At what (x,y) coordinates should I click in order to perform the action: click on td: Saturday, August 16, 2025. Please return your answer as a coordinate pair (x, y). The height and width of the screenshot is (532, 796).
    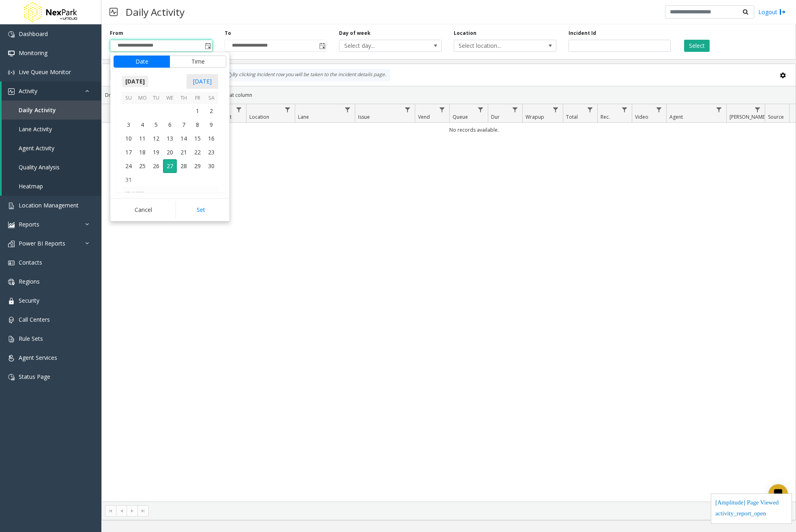
    Looking at the image, I should click on (212, 139).